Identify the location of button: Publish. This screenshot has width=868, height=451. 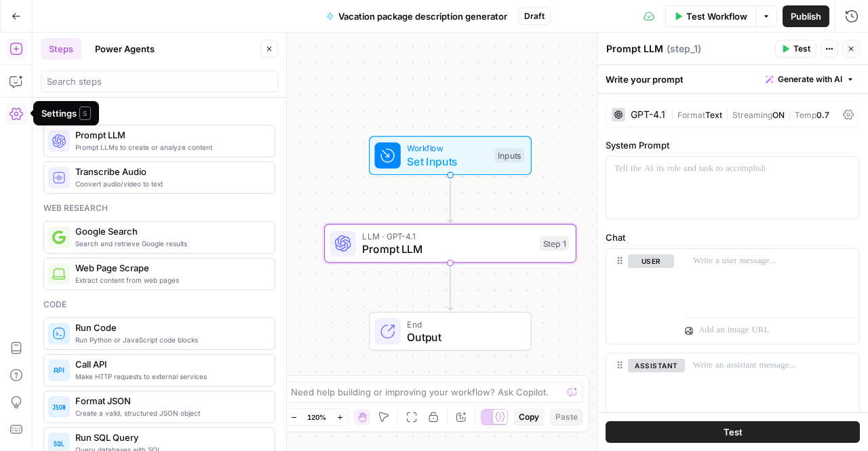
(806, 16).